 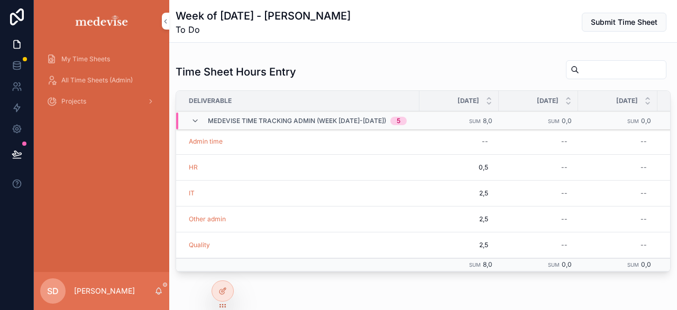 What do you see at coordinates (624, 22) in the screenshot?
I see `span: Submit Time Sheet` at bounding box center [624, 22].